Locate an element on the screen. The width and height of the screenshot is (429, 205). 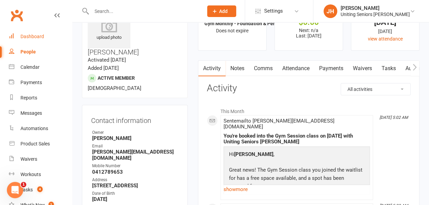
div: Owner is located at coordinates (135, 133).